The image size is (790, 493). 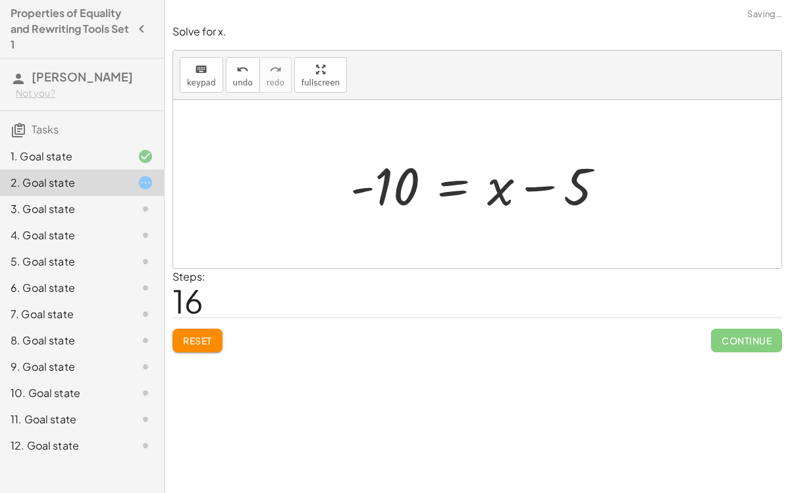 I want to click on div: 1. Goal state, so click(x=63, y=157).